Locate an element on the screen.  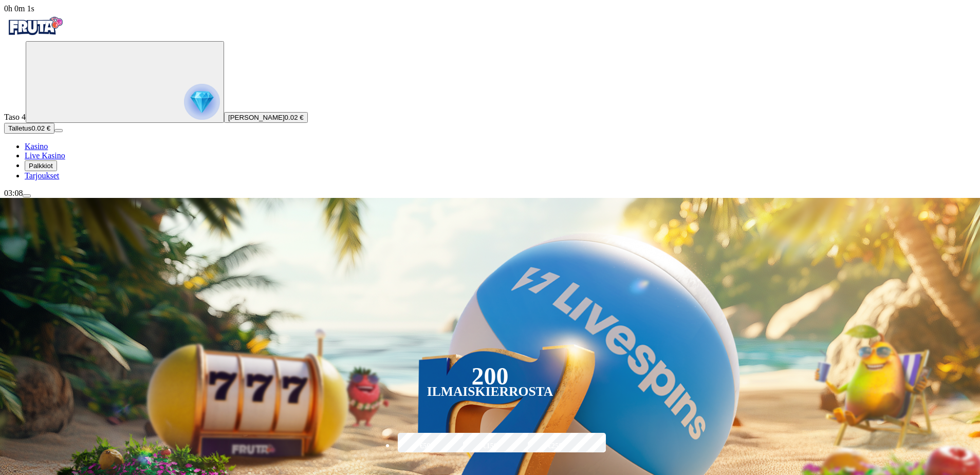
a: gift-inverted iconTarjoukset is located at coordinates (42, 175).